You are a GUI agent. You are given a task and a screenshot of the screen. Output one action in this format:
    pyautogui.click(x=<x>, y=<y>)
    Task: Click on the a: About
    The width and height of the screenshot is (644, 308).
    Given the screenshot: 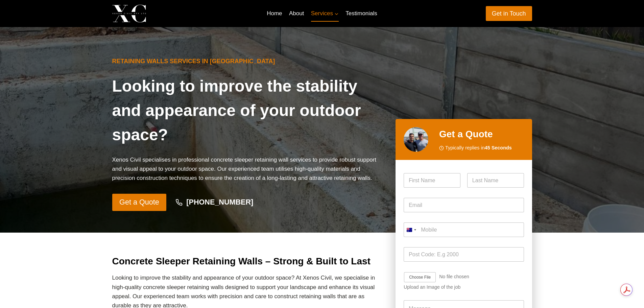 What is the action you would take?
    pyautogui.click(x=297, y=13)
    